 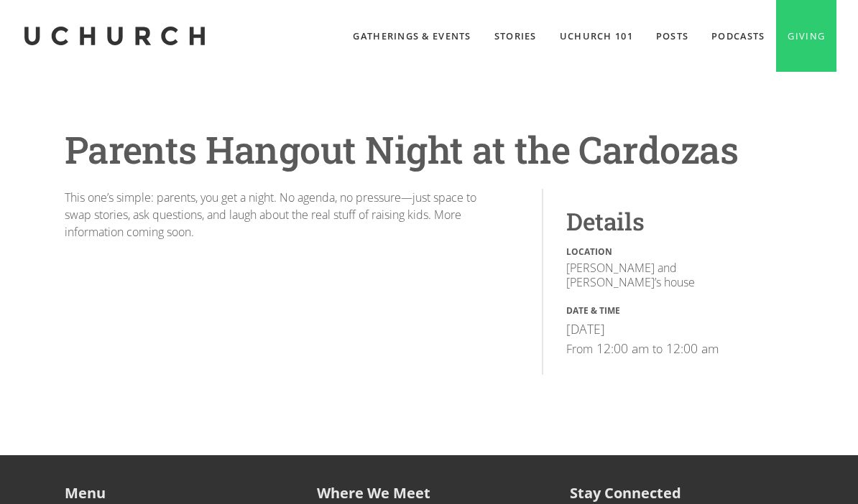 I want to click on div: Date & Time, so click(x=669, y=311).